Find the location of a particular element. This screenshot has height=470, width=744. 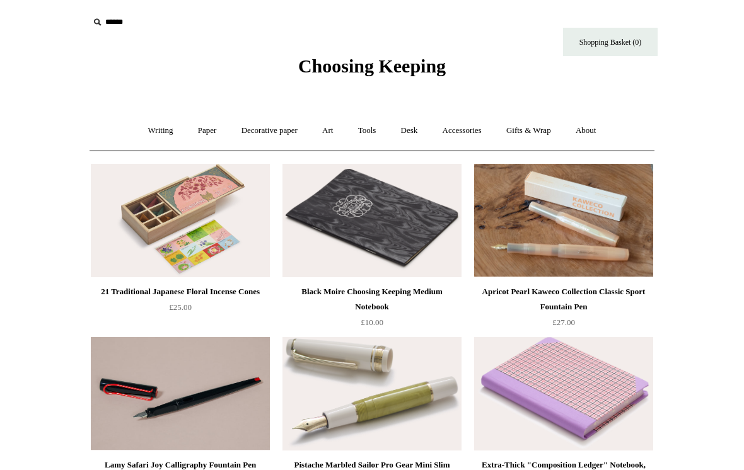

img: Black Moire Choosing Keeping Medium Notebook is located at coordinates (372, 221).